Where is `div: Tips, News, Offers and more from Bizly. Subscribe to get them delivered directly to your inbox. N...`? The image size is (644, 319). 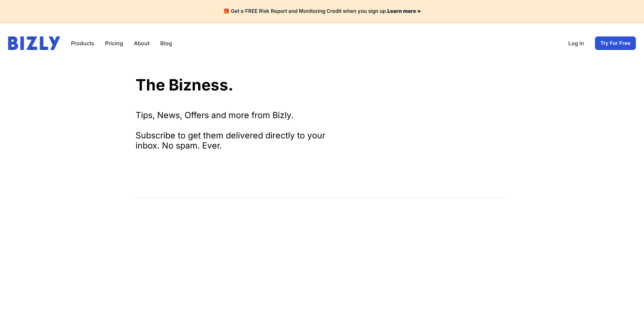
div: Tips, News, Offers and more from Bizly. Subscribe to get them delivered directly to your inbox. N... is located at coordinates (237, 130).